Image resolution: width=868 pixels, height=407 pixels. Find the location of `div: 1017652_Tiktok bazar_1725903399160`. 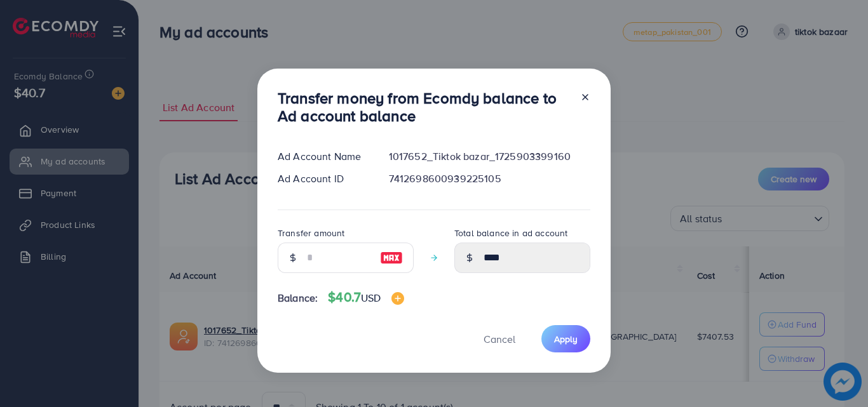

div: 1017652_Tiktok bazar_1725903399160 is located at coordinates (489, 156).